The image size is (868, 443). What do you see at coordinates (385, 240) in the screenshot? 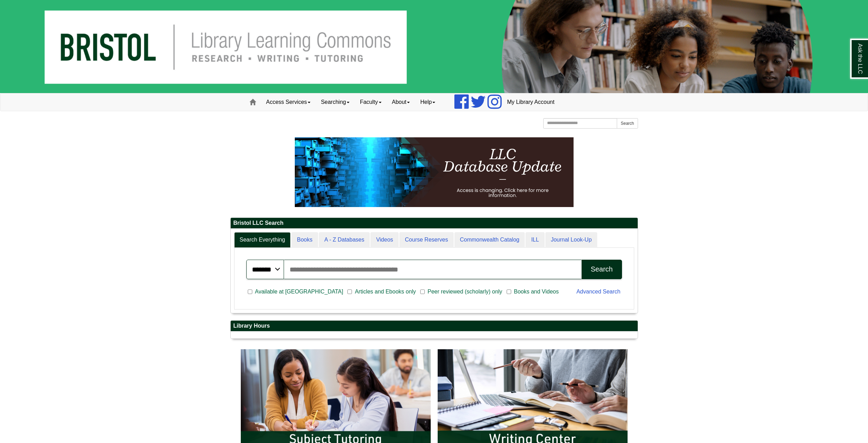
I see `a: Videos` at bounding box center [385, 240].